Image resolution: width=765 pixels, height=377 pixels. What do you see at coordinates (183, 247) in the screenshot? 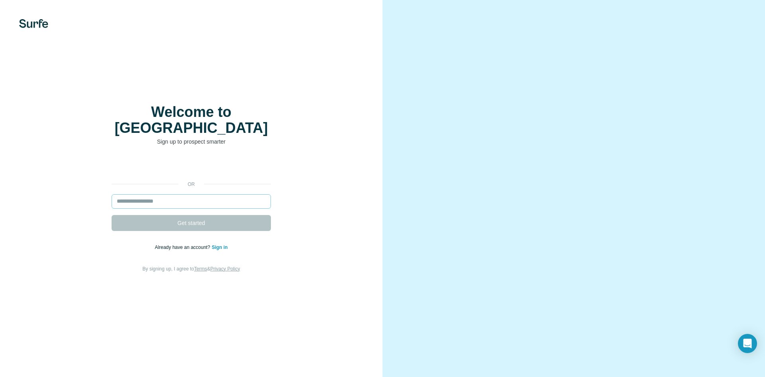
I see `span: Already have an account?` at bounding box center [183, 247].